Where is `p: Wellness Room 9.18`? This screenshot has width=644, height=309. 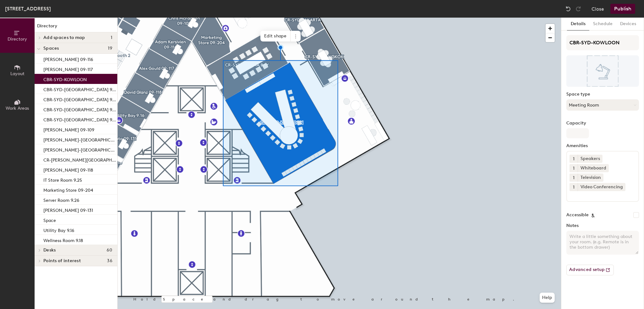 p: Wellness Room 9.18 is located at coordinates (63, 239).